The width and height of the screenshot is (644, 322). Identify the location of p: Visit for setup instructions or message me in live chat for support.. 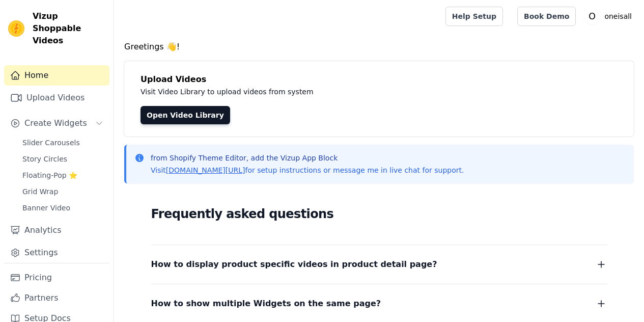
(307, 170).